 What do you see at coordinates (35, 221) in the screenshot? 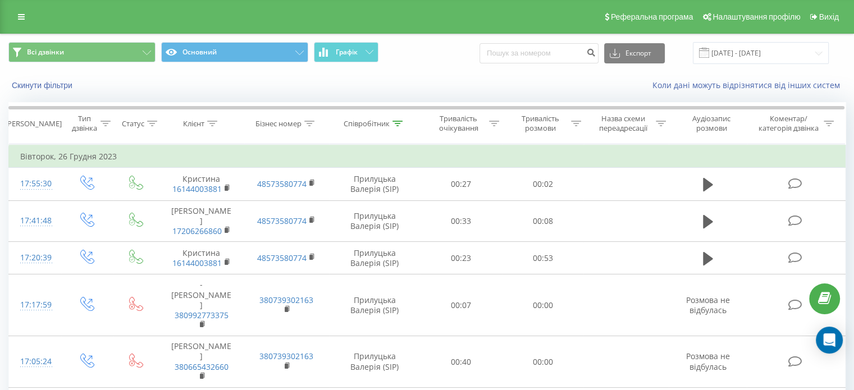
I see `div: 17:41:48` at bounding box center [35, 221].